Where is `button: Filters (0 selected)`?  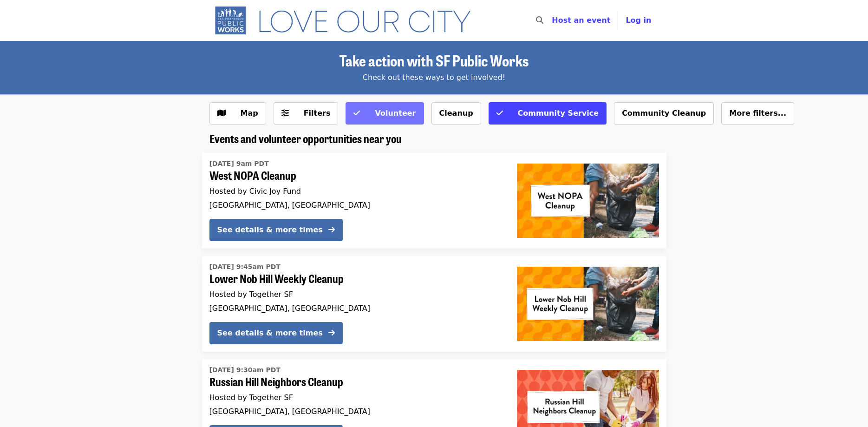
button: Filters (0 selected) is located at coordinates (306, 113).